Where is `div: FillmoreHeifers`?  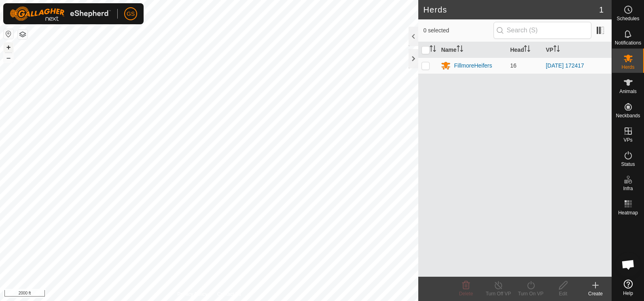 div: FillmoreHeifers is located at coordinates (473, 66).